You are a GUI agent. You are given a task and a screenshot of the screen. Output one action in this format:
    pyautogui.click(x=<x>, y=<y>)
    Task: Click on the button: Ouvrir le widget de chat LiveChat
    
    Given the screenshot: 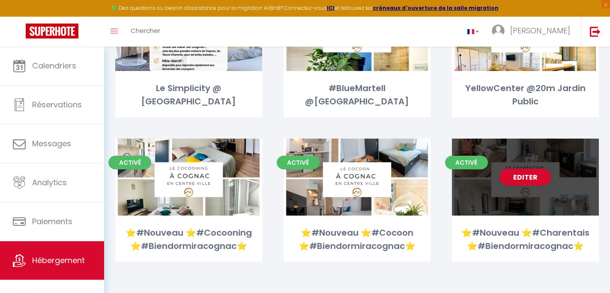 What is the action you would take?
    pyautogui.click(x=20, y=16)
    